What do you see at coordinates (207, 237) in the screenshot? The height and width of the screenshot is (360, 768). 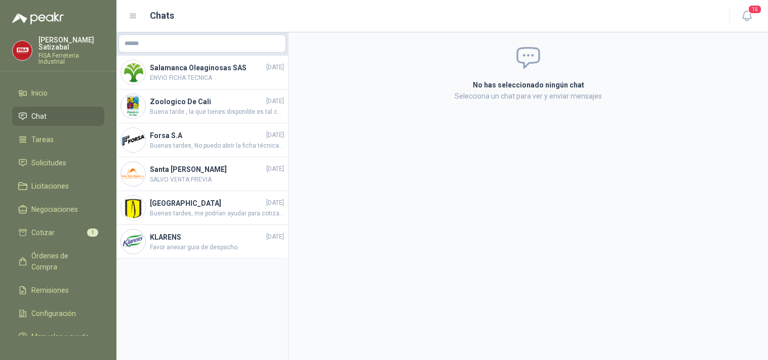 I see `h4: KLARENS` at bounding box center [207, 237].